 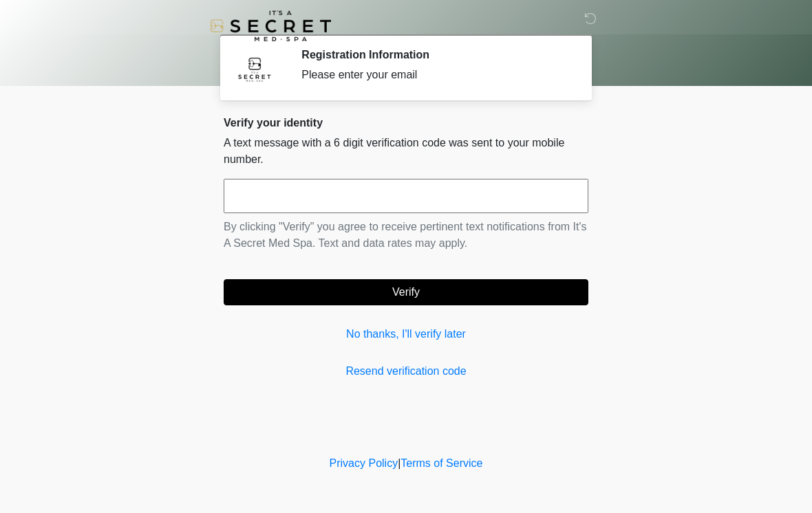 What do you see at coordinates (255, 69) in the screenshot?
I see `img: Agent Avatar` at bounding box center [255, 69].